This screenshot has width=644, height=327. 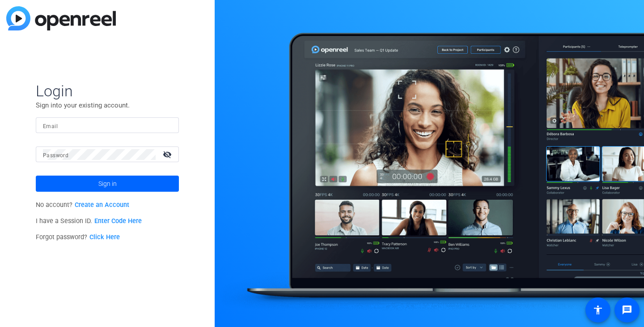 I want to click on span: Login, so click(x=108, y=91).